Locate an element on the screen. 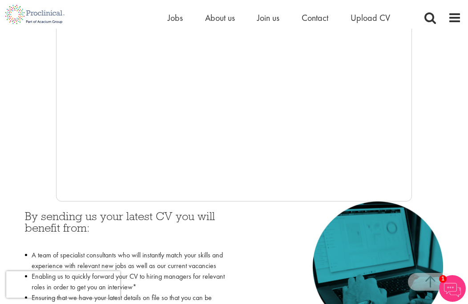 Image resolution: width=468 pixels, height=304 pixels. span: Contact is located at coordinates (315, 18).